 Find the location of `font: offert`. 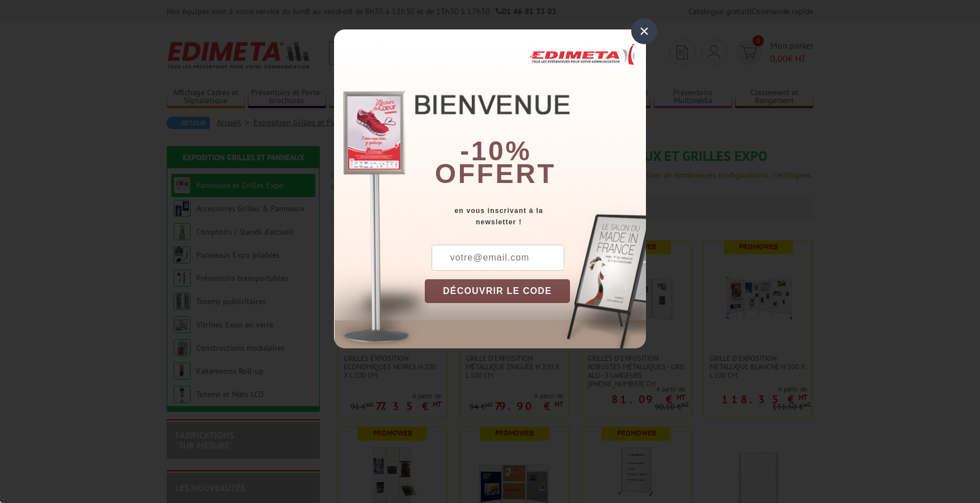

font: offert is located at coordinates (496, 174).